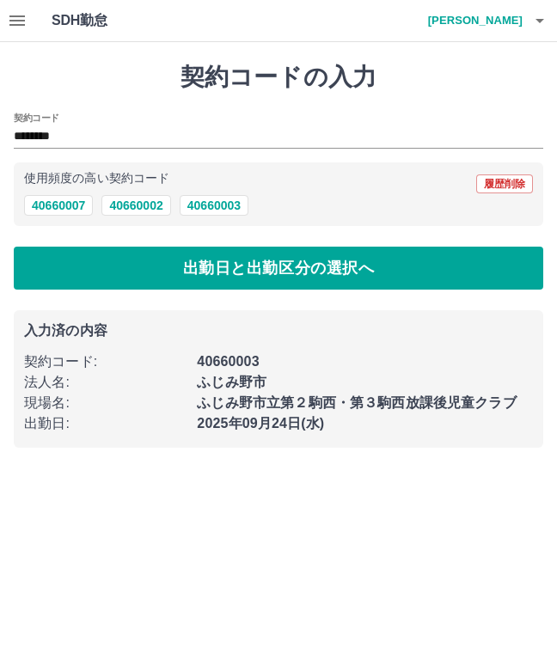 This screenshot has width=557, height=672. Describe the element at coordinates (58, 206) in the screenshot. I see `button: 40660007` at that location.